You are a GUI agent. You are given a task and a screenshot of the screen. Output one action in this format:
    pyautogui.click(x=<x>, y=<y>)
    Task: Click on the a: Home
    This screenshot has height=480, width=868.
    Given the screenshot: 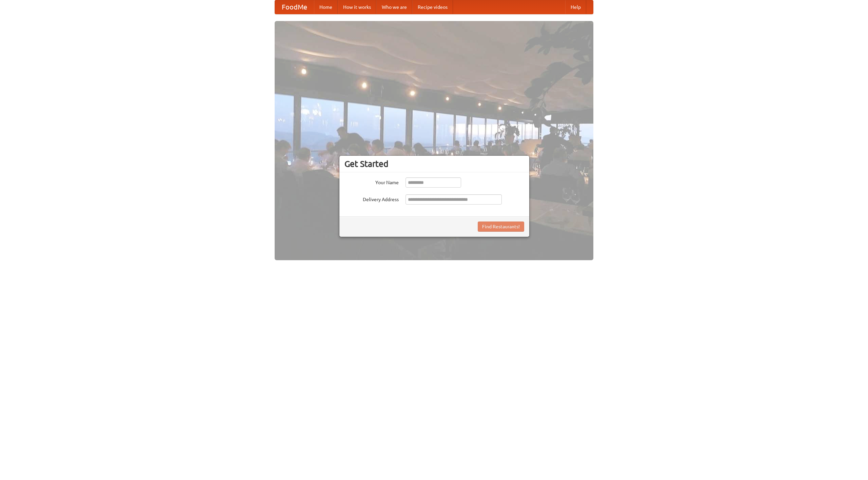 What is the action you would take?
    pyautogui.click(x=326, y=7)
    